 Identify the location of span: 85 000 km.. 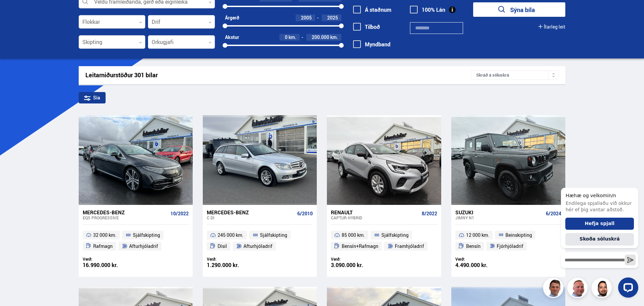
(353, 235).